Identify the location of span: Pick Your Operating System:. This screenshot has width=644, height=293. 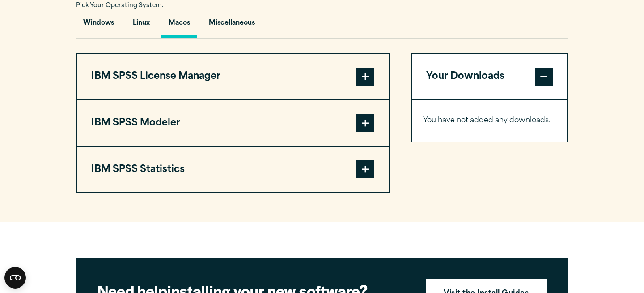
(120, 6).